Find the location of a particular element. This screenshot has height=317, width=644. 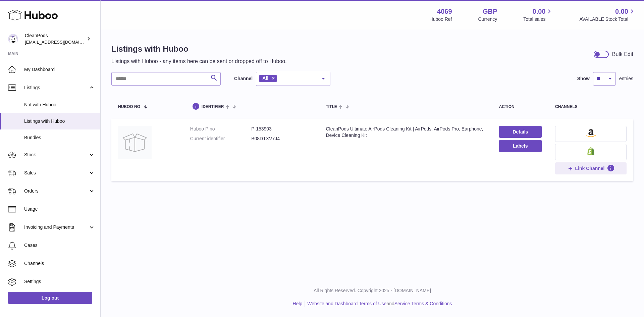

span: Stock is located at coordinates (56, 155).